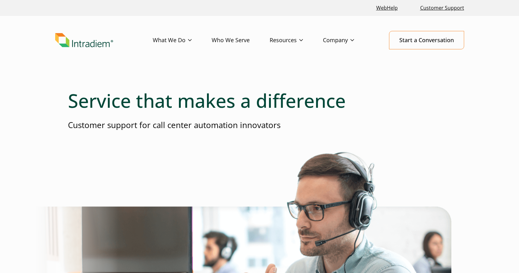  I want to click on a: Link opens in a new window, so click(387, 8).